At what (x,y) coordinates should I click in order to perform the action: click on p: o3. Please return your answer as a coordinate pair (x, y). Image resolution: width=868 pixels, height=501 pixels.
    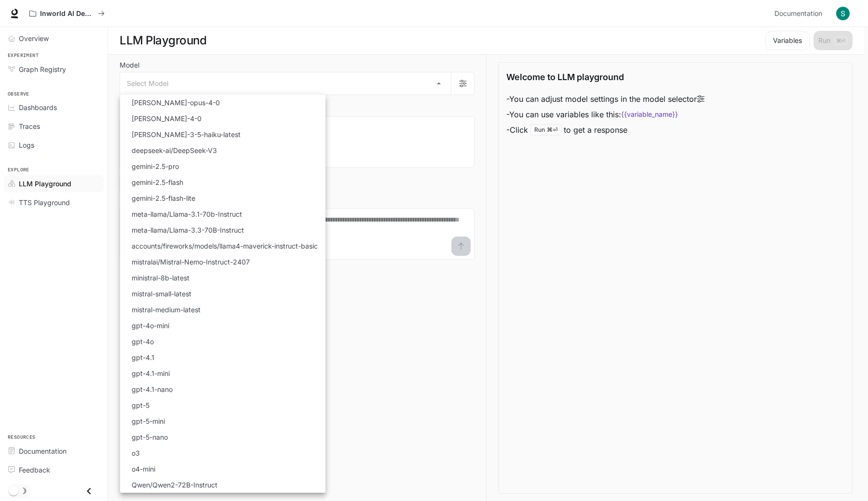
    Looking at the image, I should click on (135, 453).